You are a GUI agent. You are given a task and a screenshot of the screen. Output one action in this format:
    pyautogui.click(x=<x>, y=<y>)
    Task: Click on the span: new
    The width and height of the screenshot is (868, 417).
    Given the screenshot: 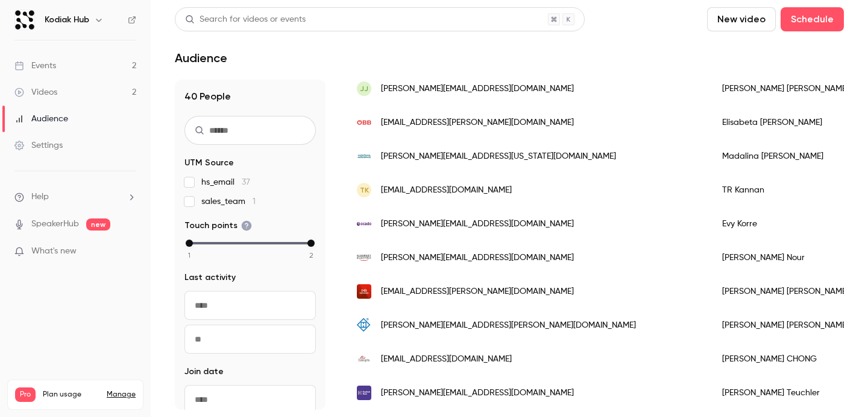 What is the action you would take?
    pyautogui.click(x=98, y=224)
    